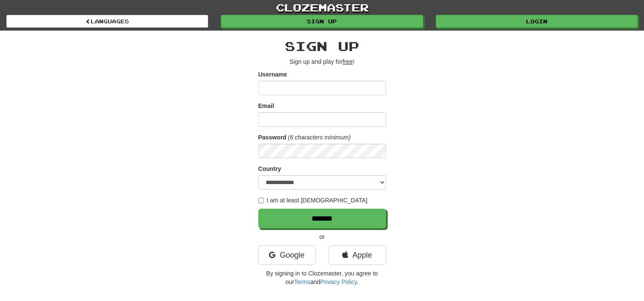 The width and height of the screenshot is (644, 301). Describe the element at coordinates (322, 46) in the screenshot. I see `h2: Sign up` at that location.